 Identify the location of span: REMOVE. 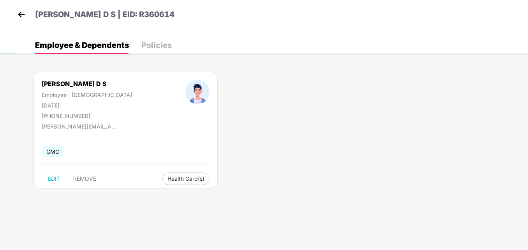
(84, 179).